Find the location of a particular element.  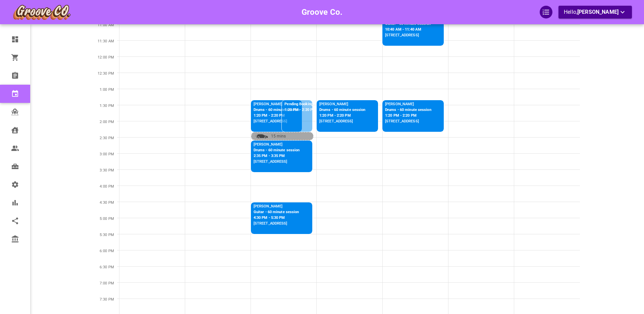

span: 7:00 PM is located at coordinates (107, 283).